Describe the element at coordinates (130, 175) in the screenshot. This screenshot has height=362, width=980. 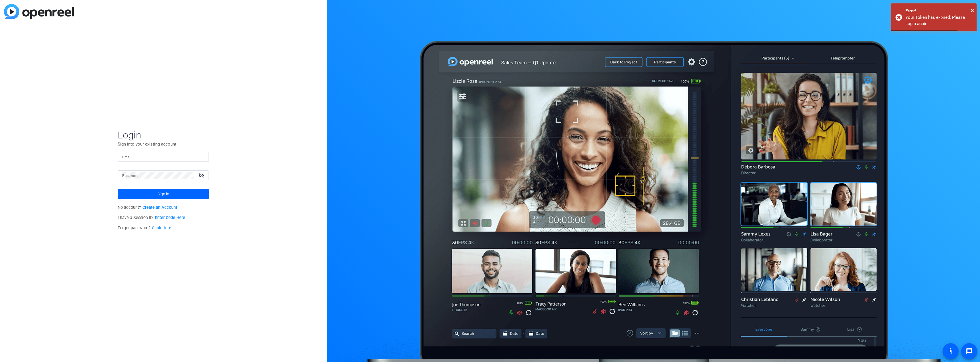
I see `mat-label: Password` at that location.